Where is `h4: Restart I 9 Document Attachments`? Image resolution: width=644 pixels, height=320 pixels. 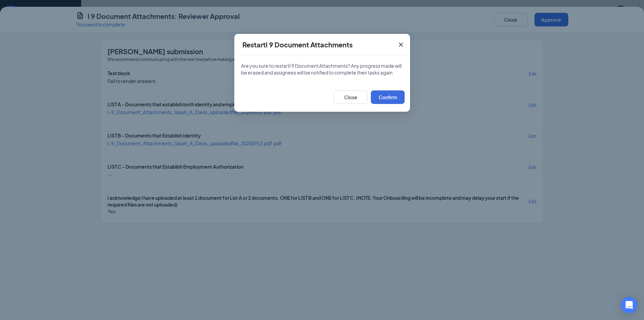 h4: Restart I 9 Document Attachments is located at coordinates (297, 44).